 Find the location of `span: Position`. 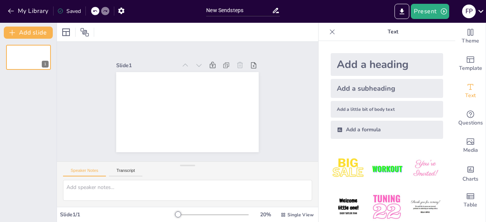

span: Position is located at coordinates (85, 32).